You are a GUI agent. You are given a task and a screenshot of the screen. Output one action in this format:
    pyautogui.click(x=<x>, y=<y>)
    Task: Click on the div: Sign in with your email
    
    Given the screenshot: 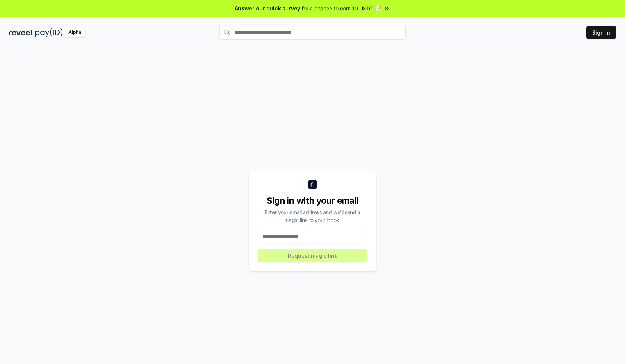 What is the action you would take?
    pyautogui.click(x=312, y=201)
    